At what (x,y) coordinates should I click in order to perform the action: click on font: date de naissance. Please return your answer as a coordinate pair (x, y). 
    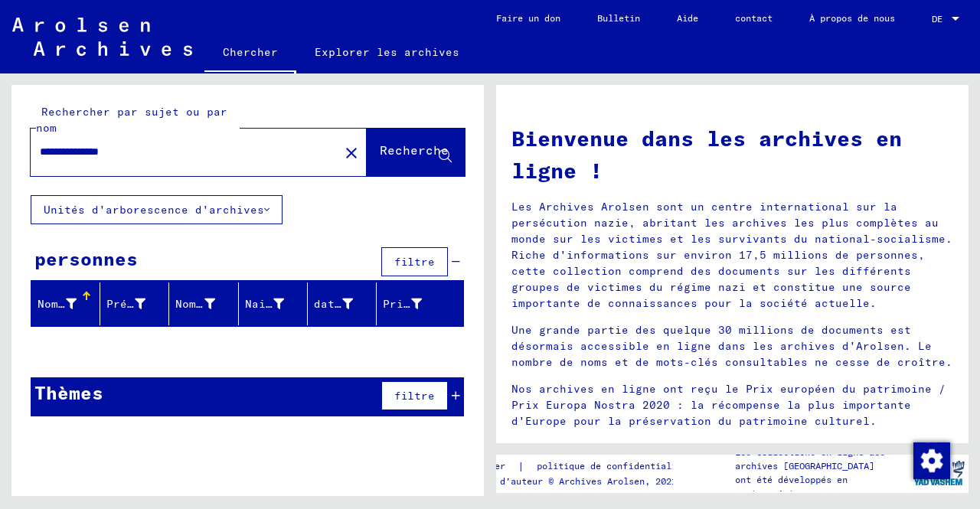
    Looking at the image, I should click on (372, 303).